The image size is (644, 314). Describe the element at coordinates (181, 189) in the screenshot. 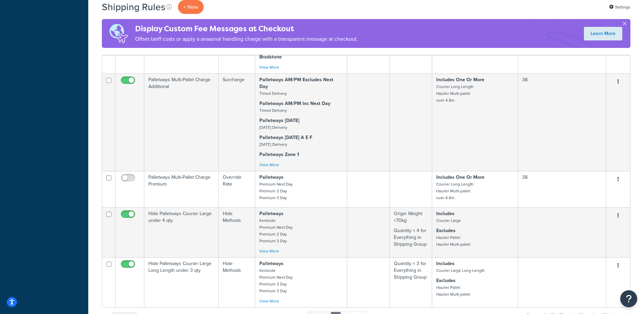

I see `td: Palletways Multi-Pallet Charge Premium` at that location.